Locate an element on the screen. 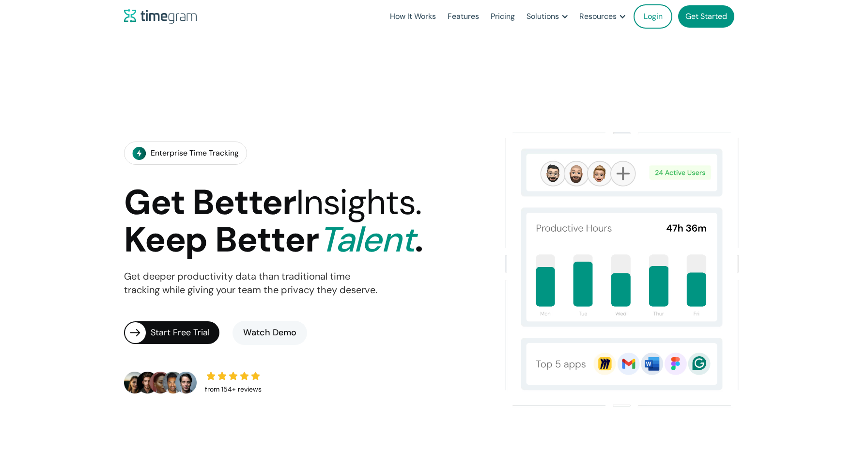  a: Login is located at coordinates (653, 16).